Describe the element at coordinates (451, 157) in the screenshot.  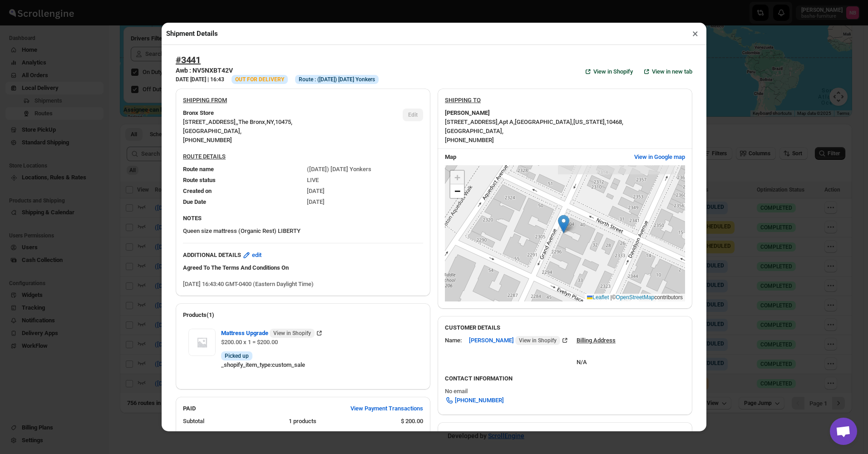
I see `b: Map` at that location.